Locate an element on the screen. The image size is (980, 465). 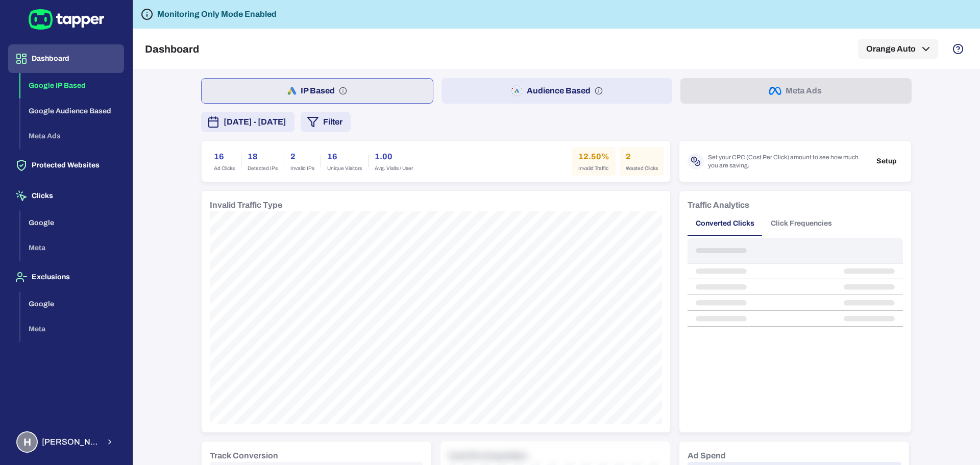
button: IP Based is located at coordinates (317, 91).